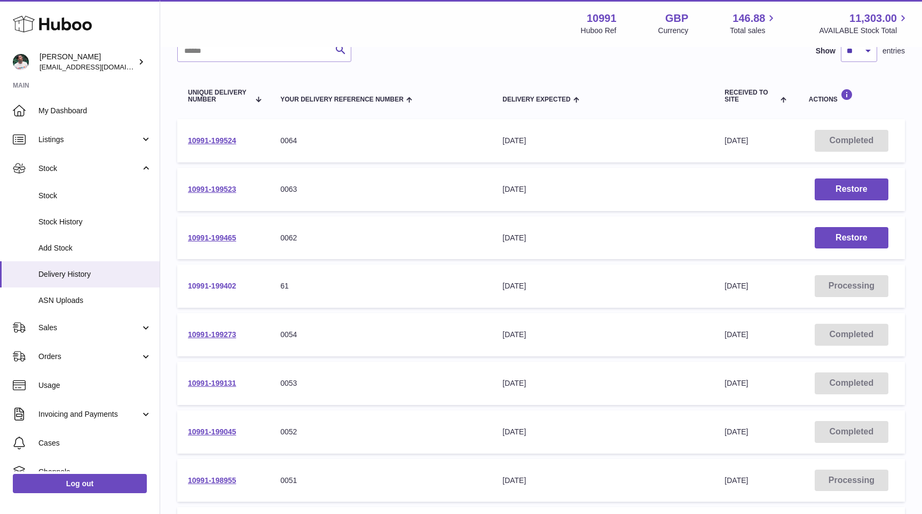 This screenshot has height=514, width=922. I want to click on span: Listings, so click(89, 139).